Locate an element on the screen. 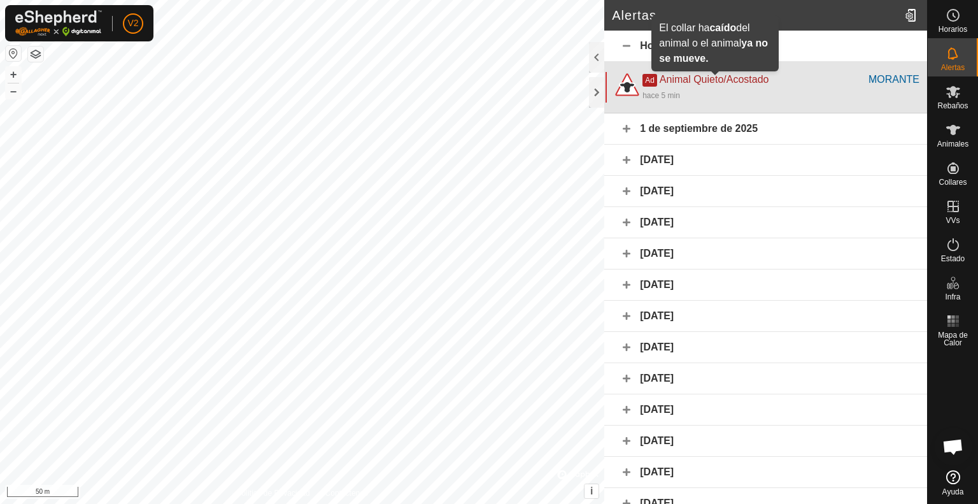 This screenshot has width=978, height=504. span: Estado is located at coordinates (953, 259).